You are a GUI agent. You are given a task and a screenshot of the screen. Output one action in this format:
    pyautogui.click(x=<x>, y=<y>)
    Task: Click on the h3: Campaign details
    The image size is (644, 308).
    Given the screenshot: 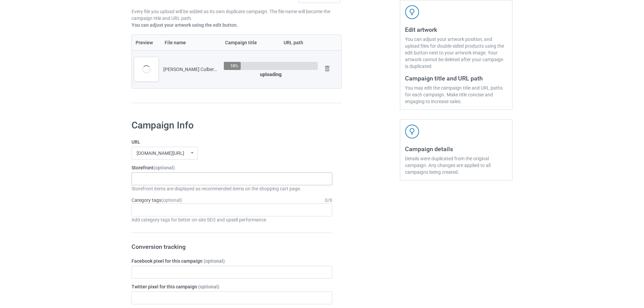 What is the action you would take?
    pyautogui.click(x=456, y=149)
    